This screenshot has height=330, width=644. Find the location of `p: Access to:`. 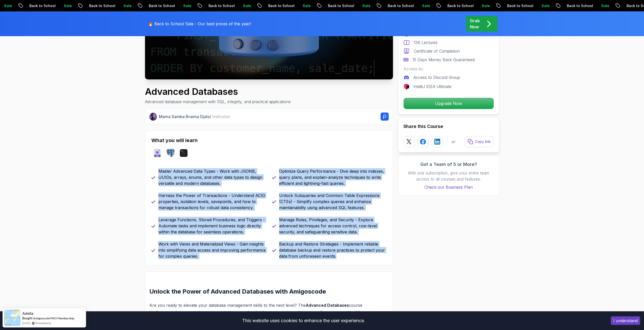

p: Access to: is located at coordinates (449, 69).